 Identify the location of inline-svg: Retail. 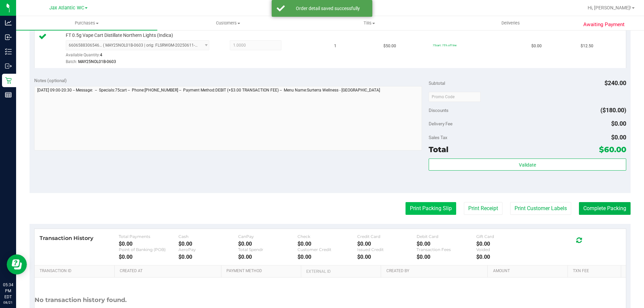
(8, 80).